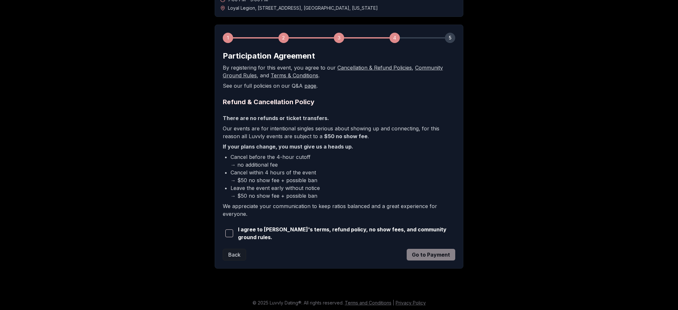 The height and width of the screenshot is (310, 678). What do you see at coordinates (310, 86) in the screenshot?
I see `a: page` at bounding box center [310, 86].